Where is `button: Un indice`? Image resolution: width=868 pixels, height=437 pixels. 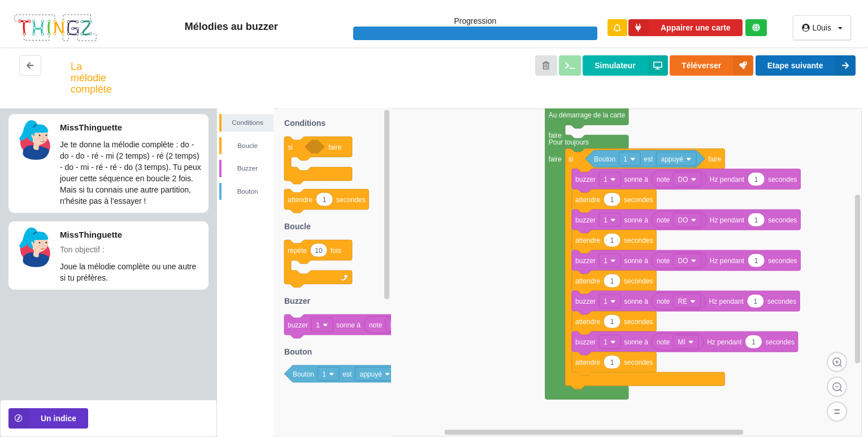 button: Un indice is located at coordinates (48, 418).